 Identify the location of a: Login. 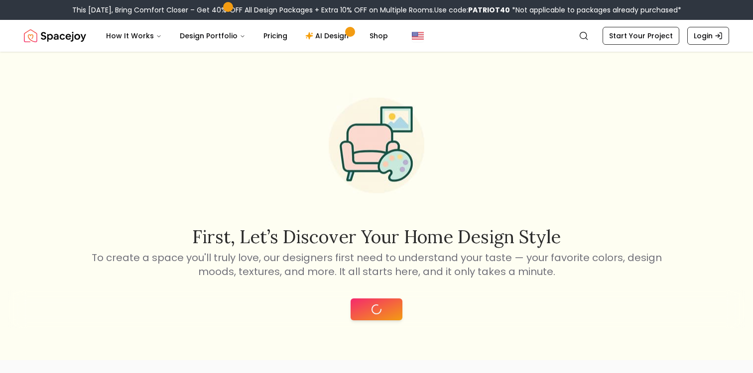
(708, 36).